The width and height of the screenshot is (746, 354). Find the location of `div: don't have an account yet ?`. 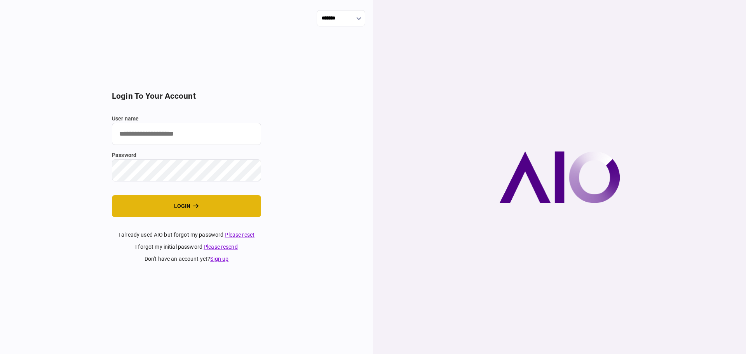

div: don't have an account yet ? is located at coordinates (187, 259).